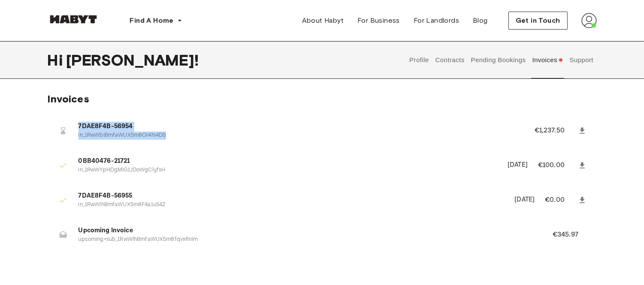 The height and width of the screenshot is (285, 644). What do you see at coordinates (152, 21) in the screenshot?
I see `span: Find A Home` at bounding box center [152, 21].